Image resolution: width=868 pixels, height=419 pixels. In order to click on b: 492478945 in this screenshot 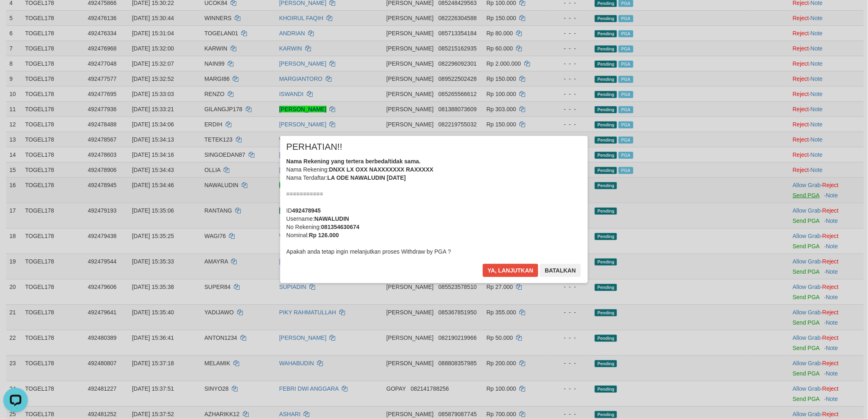, I will do `click(307, 210)`.